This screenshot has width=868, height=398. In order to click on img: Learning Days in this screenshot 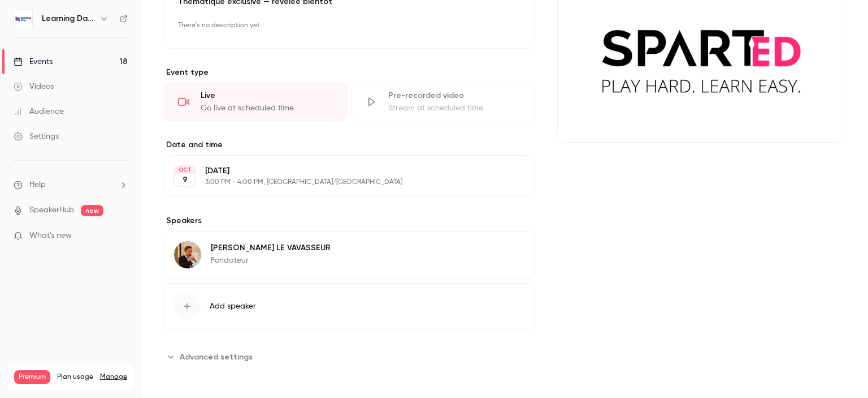, I will do `click(23, 19)`.